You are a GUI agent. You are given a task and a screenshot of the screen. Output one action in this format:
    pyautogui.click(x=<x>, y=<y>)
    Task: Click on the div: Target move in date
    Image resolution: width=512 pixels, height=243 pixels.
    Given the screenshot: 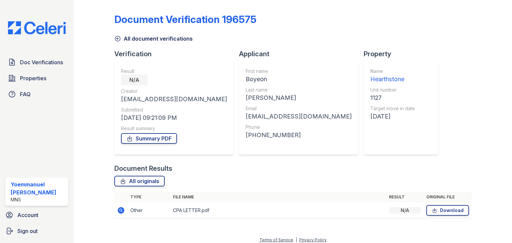 What is the action you would take?
    pyautogui.click(x=393, y=109)
    